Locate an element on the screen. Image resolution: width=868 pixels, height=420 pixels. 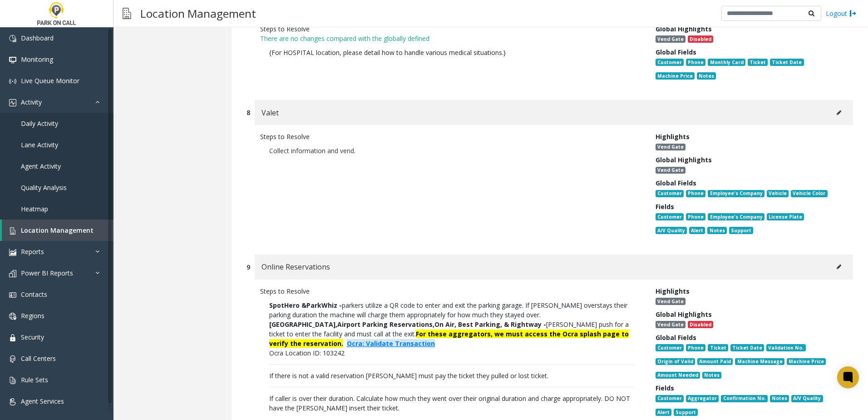
span: Monitoring is located at coordinates (37, 59).